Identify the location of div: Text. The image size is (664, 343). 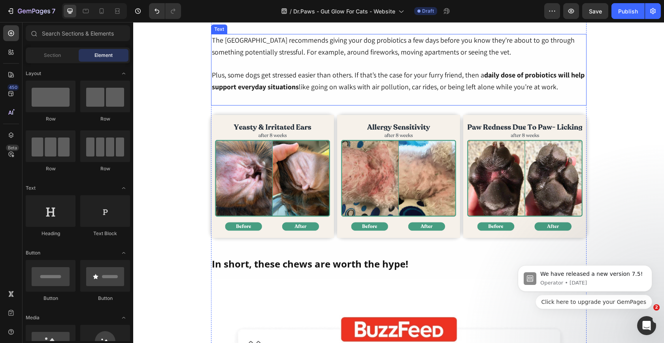
(86, 7).